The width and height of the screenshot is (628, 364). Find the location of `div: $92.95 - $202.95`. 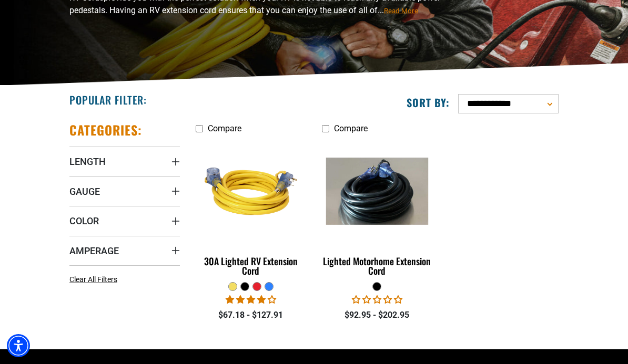

div: $92.95 - $202.95 is located at coordinates (377, 315).